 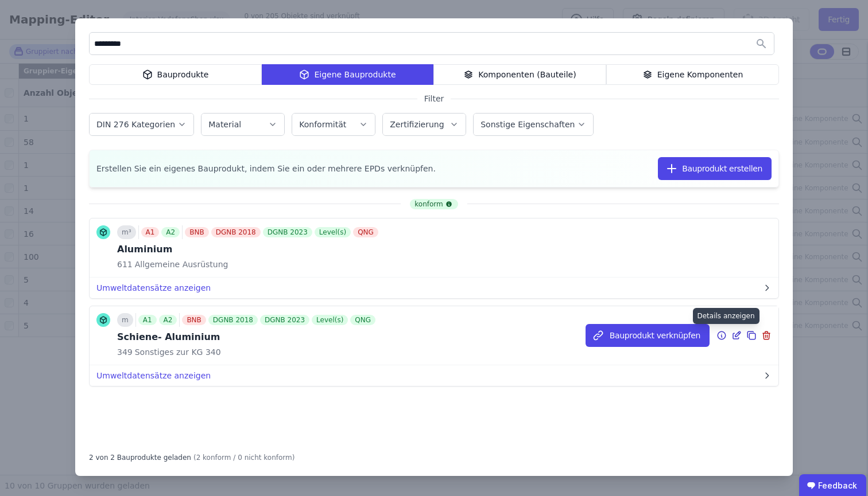 I want to click on div: Aluminium, so click(x=248, y=249).